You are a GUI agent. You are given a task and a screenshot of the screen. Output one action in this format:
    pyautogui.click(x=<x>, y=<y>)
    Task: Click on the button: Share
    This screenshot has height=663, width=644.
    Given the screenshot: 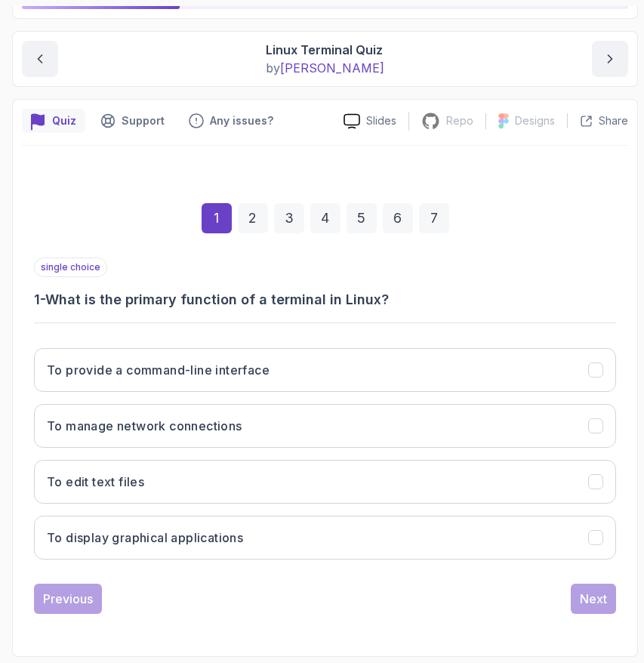 What is the action you would take?
    pyautogui.click(x=597, y=121)
    